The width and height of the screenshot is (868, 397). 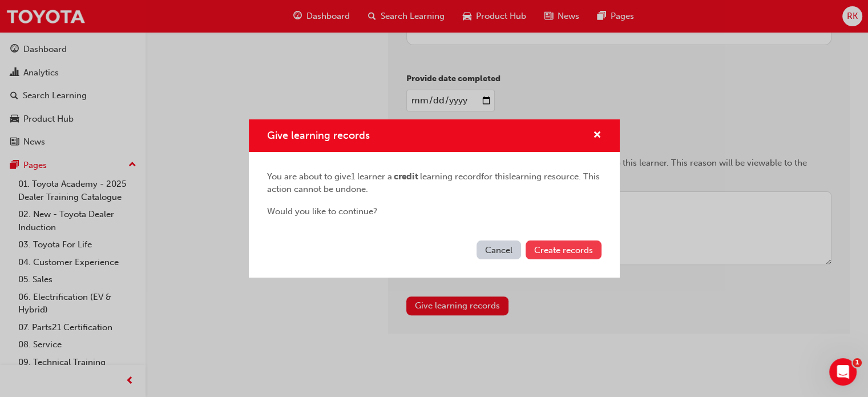 What do you see at coordinates (434, 198) in the screenshot?
I see `div: Give learning records` at bounding box center [434, 198].